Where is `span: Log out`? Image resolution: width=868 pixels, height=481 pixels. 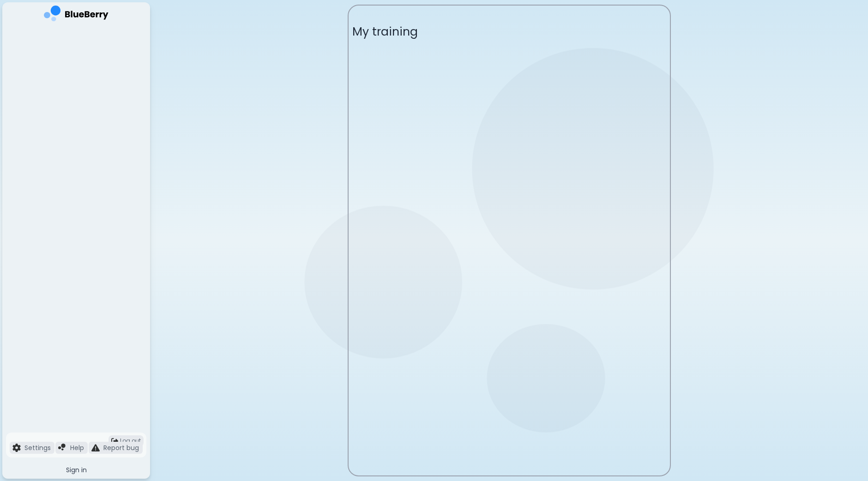 span: Log out is located at coordinates (130, 441).